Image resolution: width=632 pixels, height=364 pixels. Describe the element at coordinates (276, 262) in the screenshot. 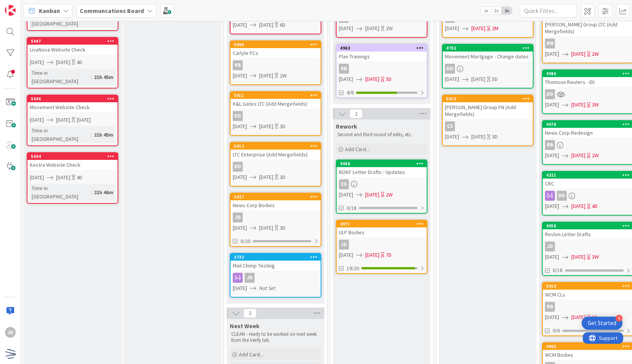

I see `div: 3732Mail Chimp Testing` at that location.